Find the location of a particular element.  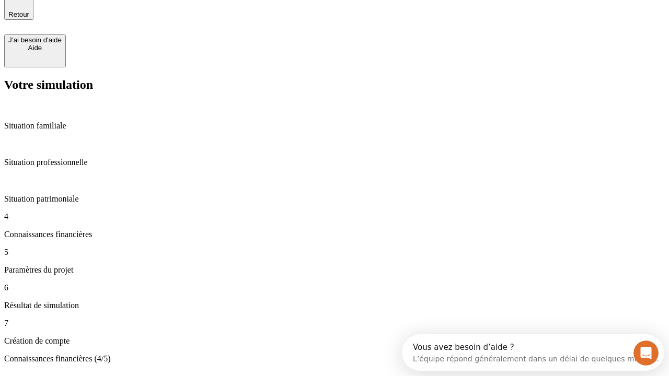

div: Ouvrir le Messenger Intercom is located at coordinates (146, 18).